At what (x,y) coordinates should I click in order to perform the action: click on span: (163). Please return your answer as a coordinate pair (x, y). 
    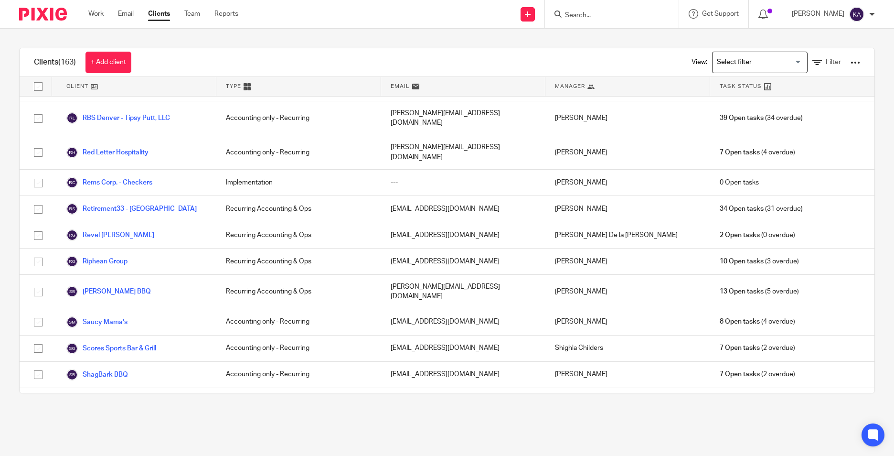
    Looking at the image, I should click on (67, 62).